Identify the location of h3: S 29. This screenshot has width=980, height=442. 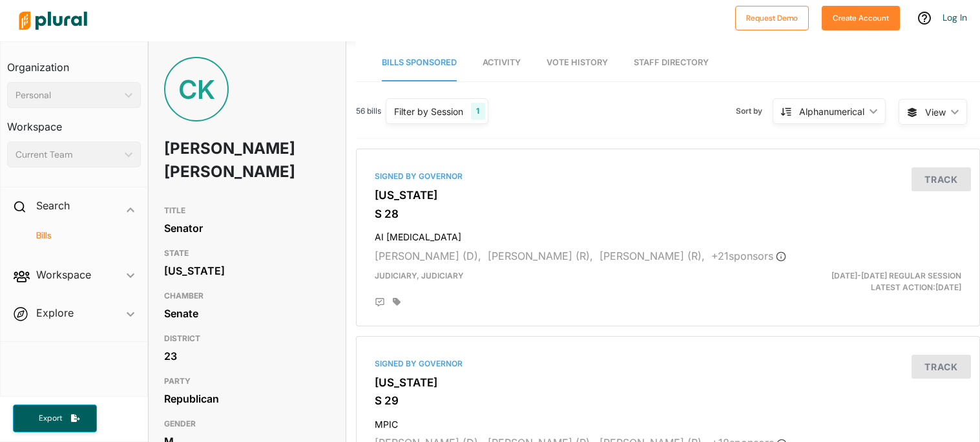
(668, 401).